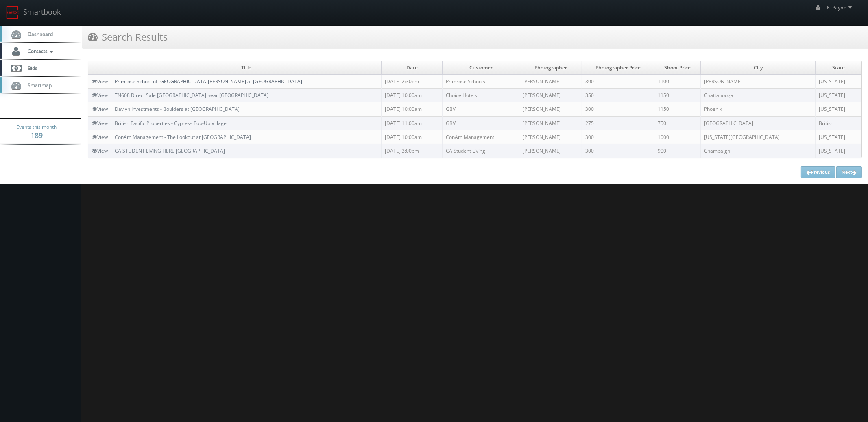 This screenshot has width=868, height=422. I want to click on td: Photographer Price, so click(618, 68).